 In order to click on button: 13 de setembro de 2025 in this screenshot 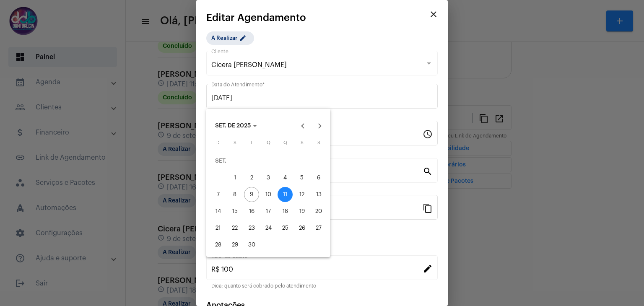, I will do `click(319, 195)`.